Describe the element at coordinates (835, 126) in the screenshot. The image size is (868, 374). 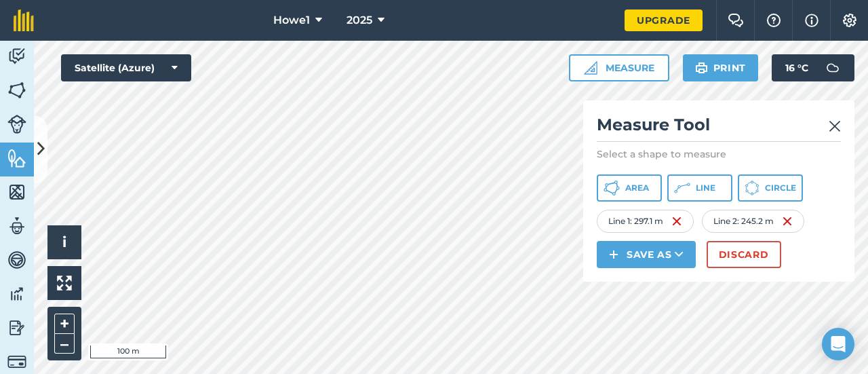
I see `img: svg+xml;base64,PHN2ZyB4bWxucz0iaHR0cDovL3d3dy53My5vcmcvMjAwMC9zdmciIHdpZHRoPSIyMiIgaGVpZ2h0PSIzMC...` at that location.